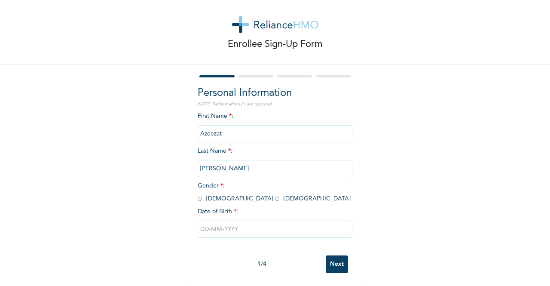 The height and width of the screenshot is (286, 550). I want to click on p: Enrollee Sign-Up Form, so click(275, 44).